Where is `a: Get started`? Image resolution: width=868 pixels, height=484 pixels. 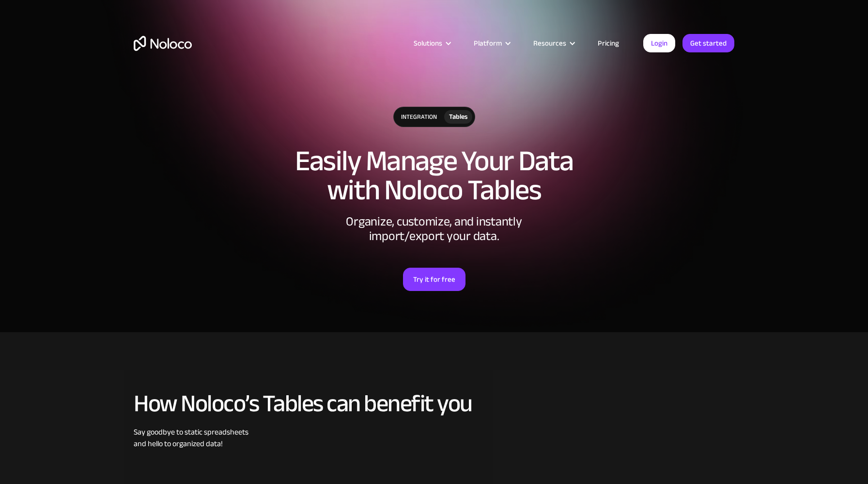
a: Get started is located at coordinates (708, 43).